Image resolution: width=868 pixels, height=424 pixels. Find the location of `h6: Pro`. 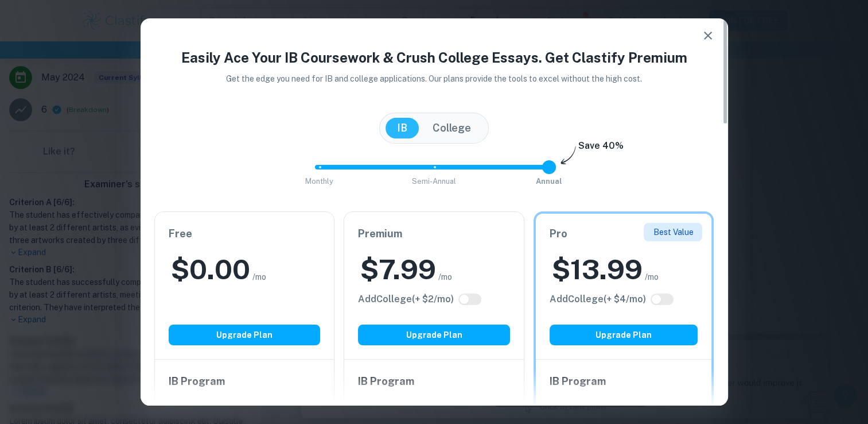

h6: Pro is located at coordinates (624, 234).